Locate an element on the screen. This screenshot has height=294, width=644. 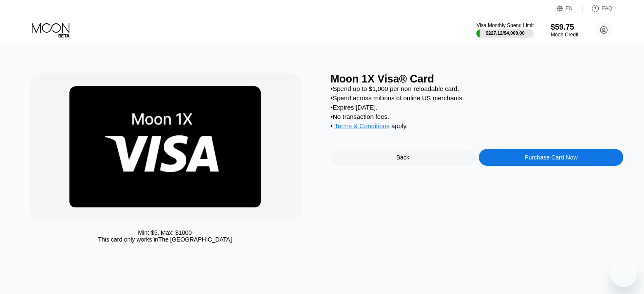
div: Visa Monthly Spend Limit is located at coordinates (505, 25).